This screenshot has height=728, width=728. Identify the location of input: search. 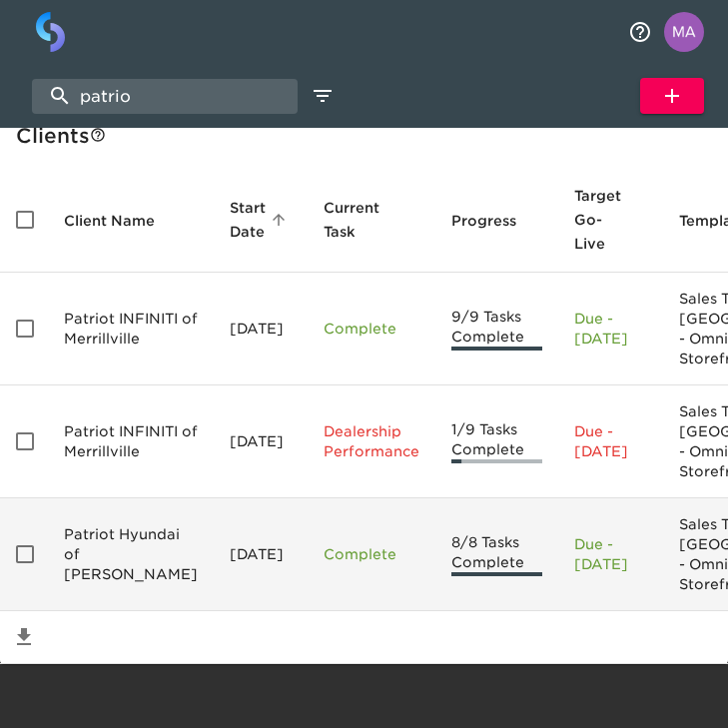
(165, 96).